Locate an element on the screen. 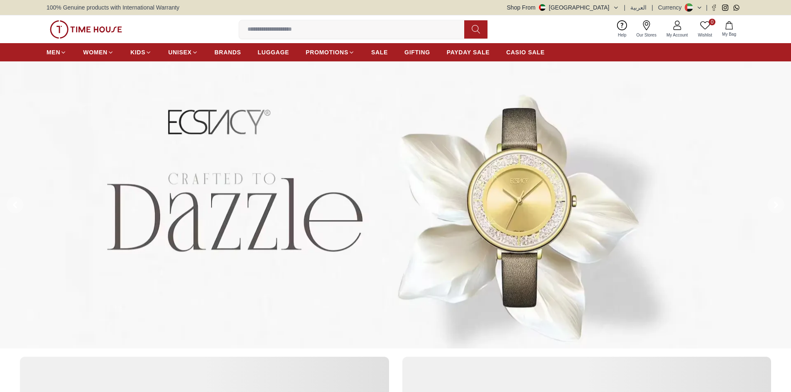 The image size is (791, 392). a: GIFTING is located at coordinates (417, 52).